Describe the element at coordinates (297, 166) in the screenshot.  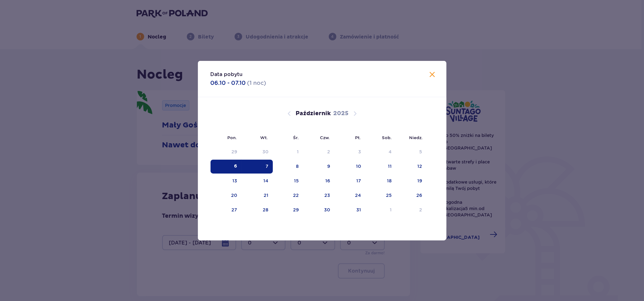
I see `div: 8` at that location.